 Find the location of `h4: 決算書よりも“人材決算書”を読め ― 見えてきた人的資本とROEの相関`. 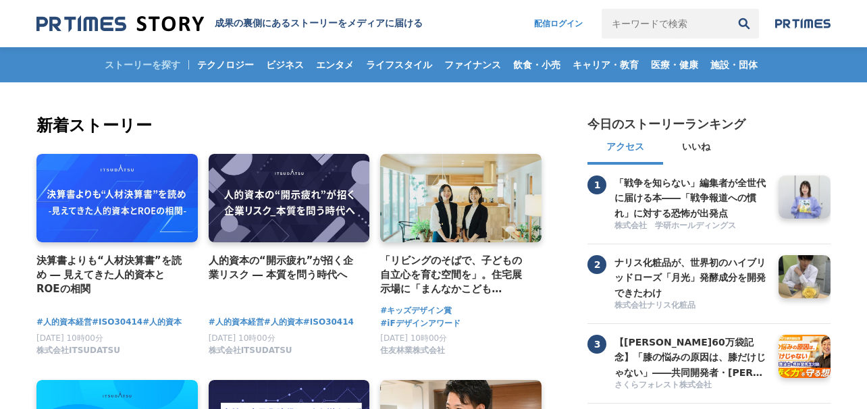

h4: 決算書よりも“人材決算書”を読め ― 見えてきた人的資本とROEの相関 is located at coordinates (111, 275).